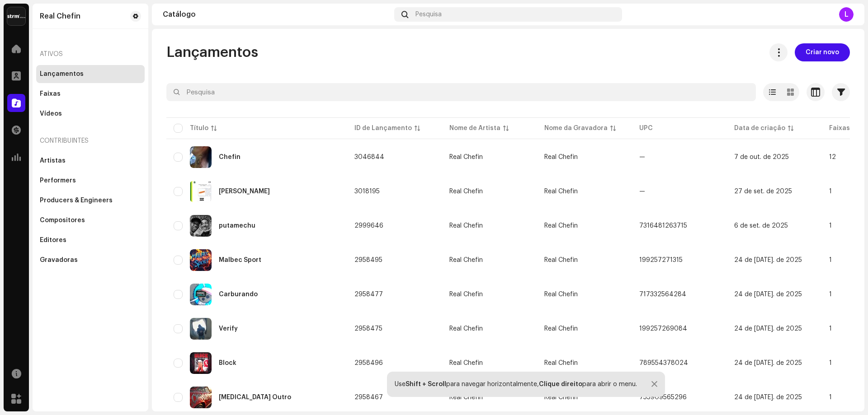 The height and width of the screenshot is (415, 868). I want to click on span: 2999646, so click(369, 226).